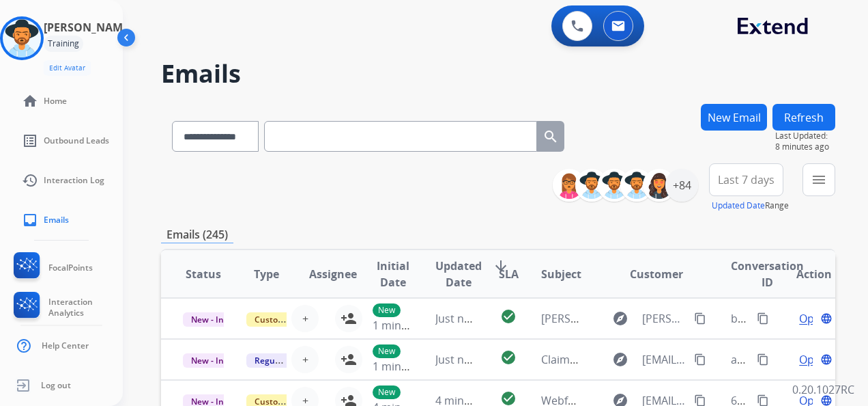 This screenshot has height=406, width=868. What do you see at coordinates (30, 101) in the screenshot?
I see `mat-icon: home` at bounding box center [30, 101].